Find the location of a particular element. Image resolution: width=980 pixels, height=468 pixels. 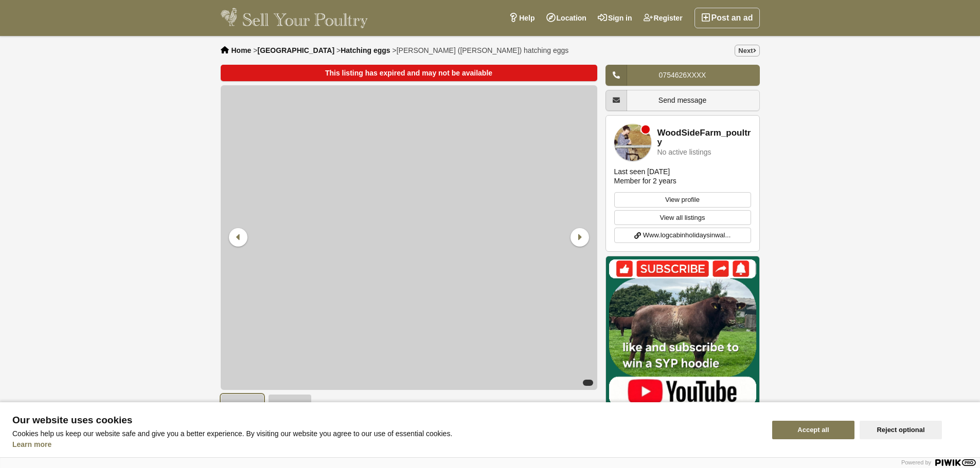

img: WoodSideFarm_poultry is located at coordinates (632, 143).